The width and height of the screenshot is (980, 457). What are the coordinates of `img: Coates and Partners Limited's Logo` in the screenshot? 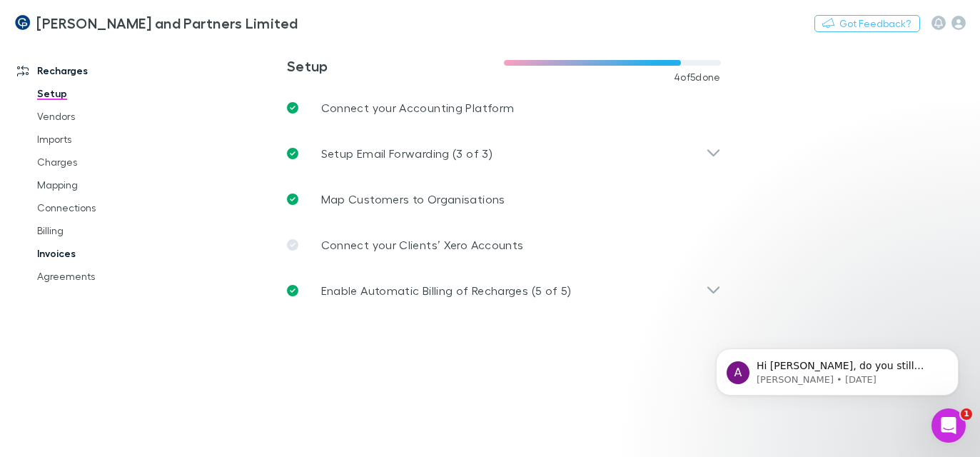 It's located at (22, 23).